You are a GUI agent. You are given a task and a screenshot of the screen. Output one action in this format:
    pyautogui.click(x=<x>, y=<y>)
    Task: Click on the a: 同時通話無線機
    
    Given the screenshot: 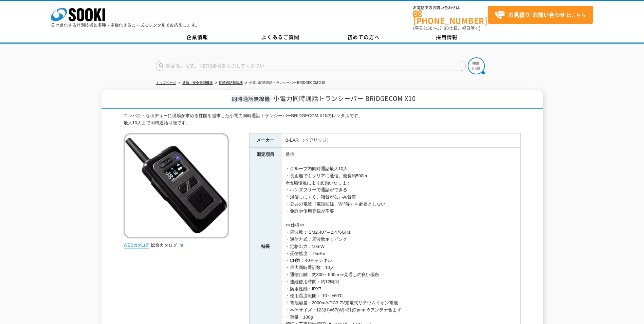 What is the action you would take?
    pyautogui.click(x=231, y=82)
    